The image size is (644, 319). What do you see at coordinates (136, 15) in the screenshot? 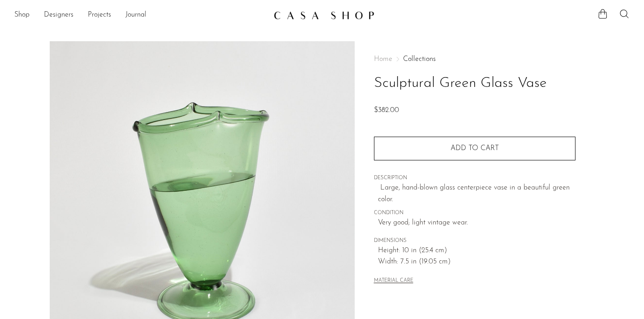
I see `a: Journal` at bounding box center [136, 15].